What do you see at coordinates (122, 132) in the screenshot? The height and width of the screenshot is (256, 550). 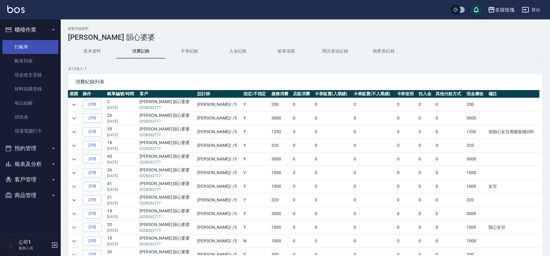 I see `td: 35` at bounding box center [122, 132].